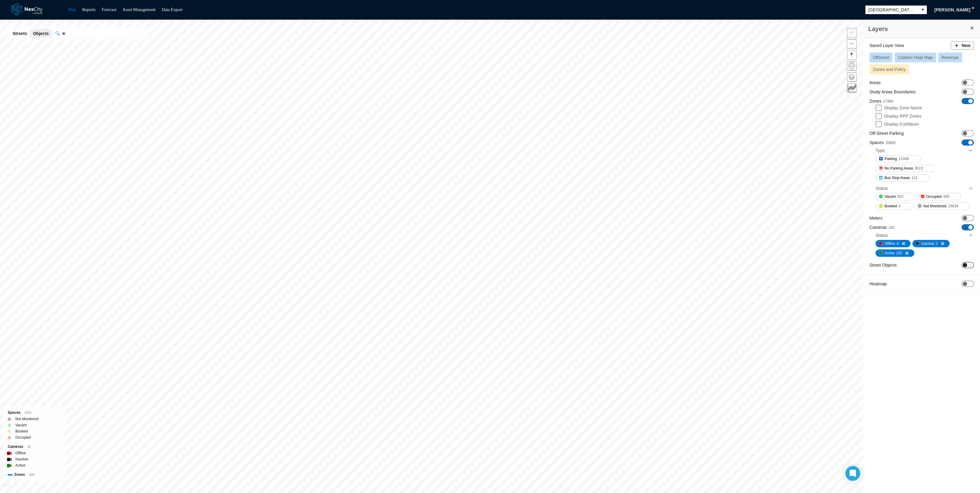  Describe the element at coordinates (41, 34) in the screenshot. I see `span: Objects` at that location.